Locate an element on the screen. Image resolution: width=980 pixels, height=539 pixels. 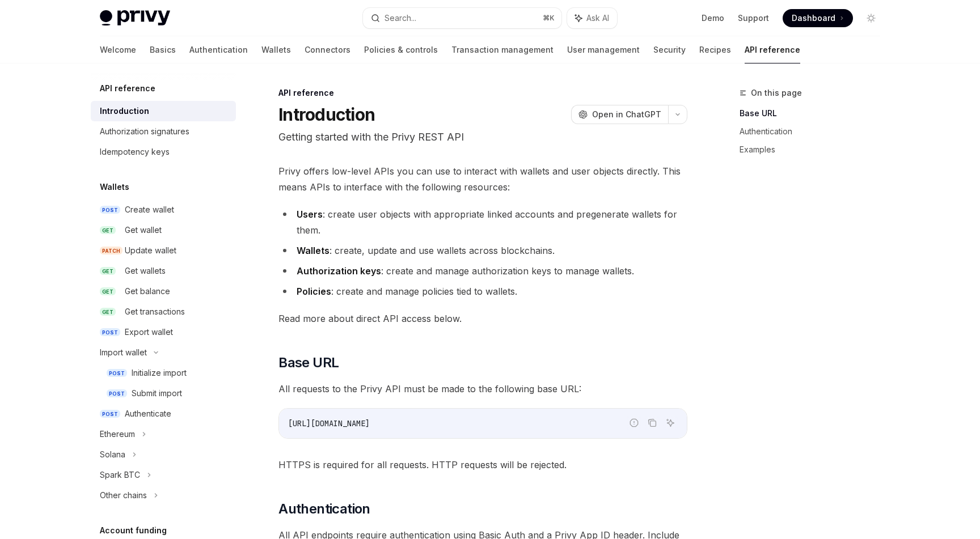
div: Get transactions is located at coordinates (155, 312).